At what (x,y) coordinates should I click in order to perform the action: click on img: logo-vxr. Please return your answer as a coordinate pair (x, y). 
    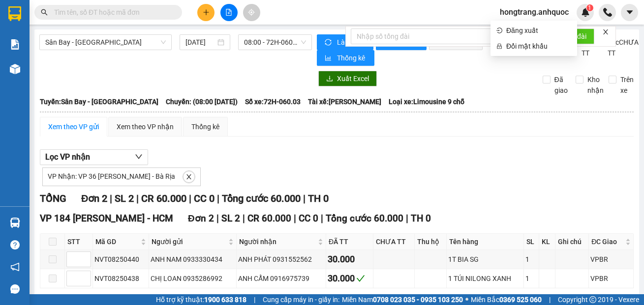
    Looking at the image, I should click on (15, 14).